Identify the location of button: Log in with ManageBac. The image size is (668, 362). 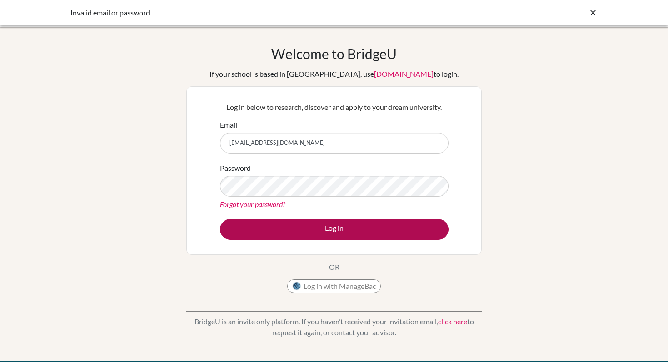
(334, 286).